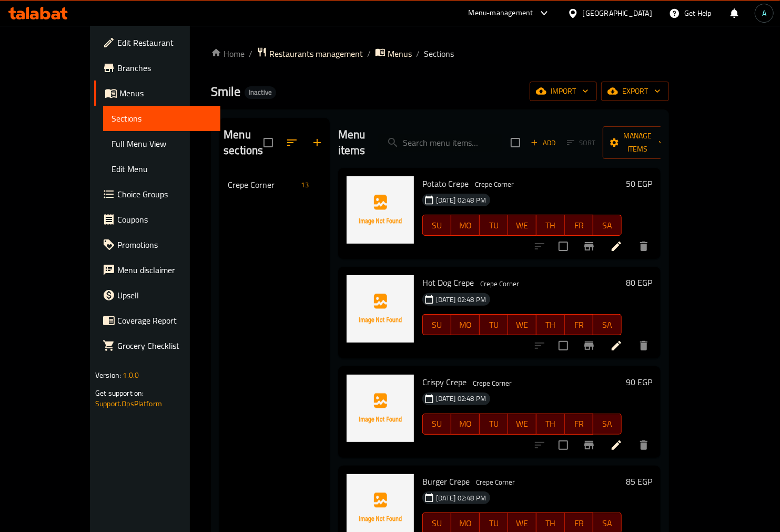 The height and width of the screenshot is (532, 780). I want to click on span: Select all sections, so click(269, 142).